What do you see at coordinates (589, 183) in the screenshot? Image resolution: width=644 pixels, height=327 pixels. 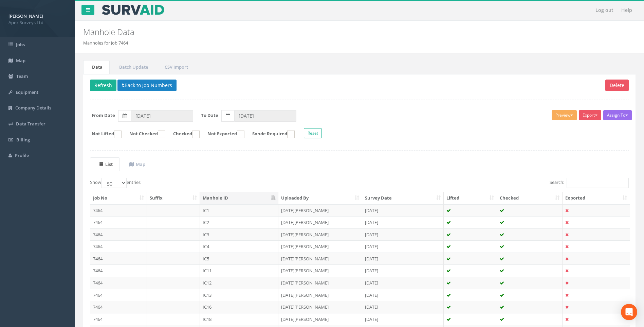 I see `label: Search:` at bounding box center [589, 183].